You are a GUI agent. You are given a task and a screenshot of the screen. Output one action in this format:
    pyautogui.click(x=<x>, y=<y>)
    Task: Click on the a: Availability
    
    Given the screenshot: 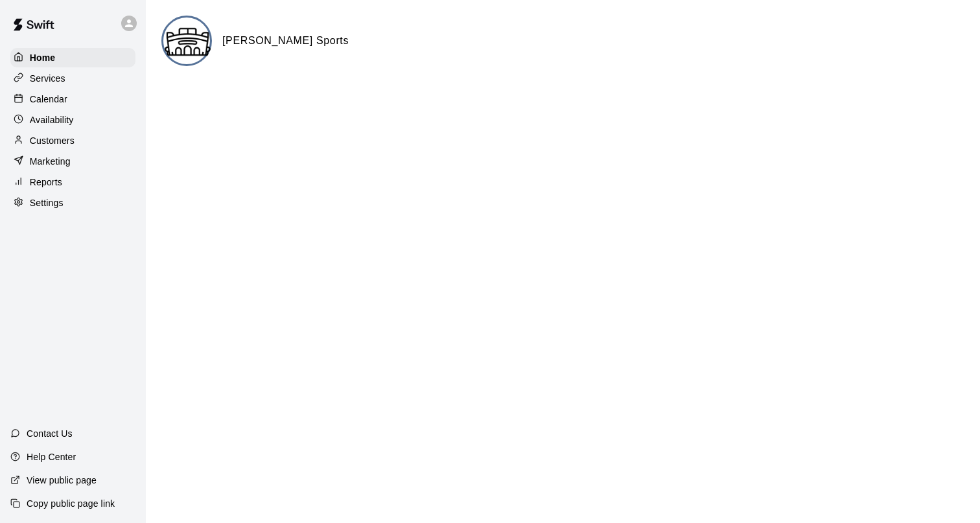 What is the action you would take?
    pyautogui.click(x=73, y=120)
    